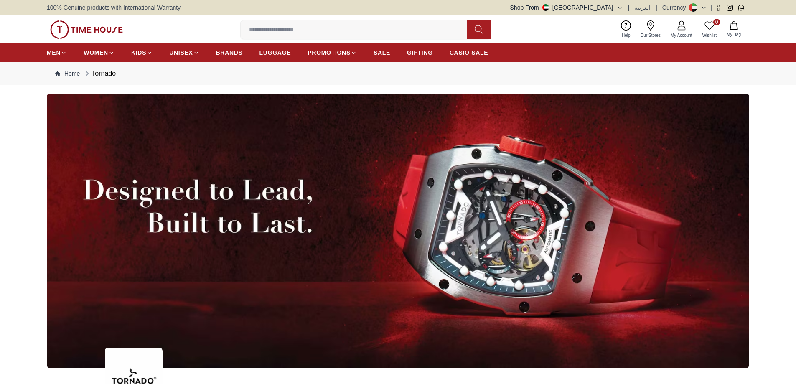  I want to click on a: UNISEX, so click(184, 53).